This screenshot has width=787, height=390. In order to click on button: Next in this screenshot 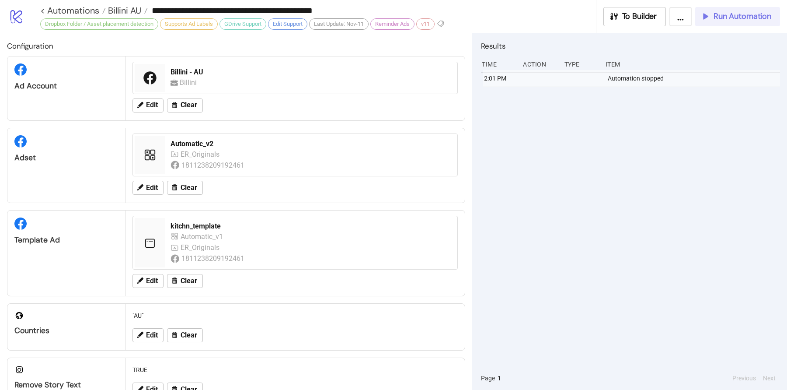, I will do `click(769, 378)`.